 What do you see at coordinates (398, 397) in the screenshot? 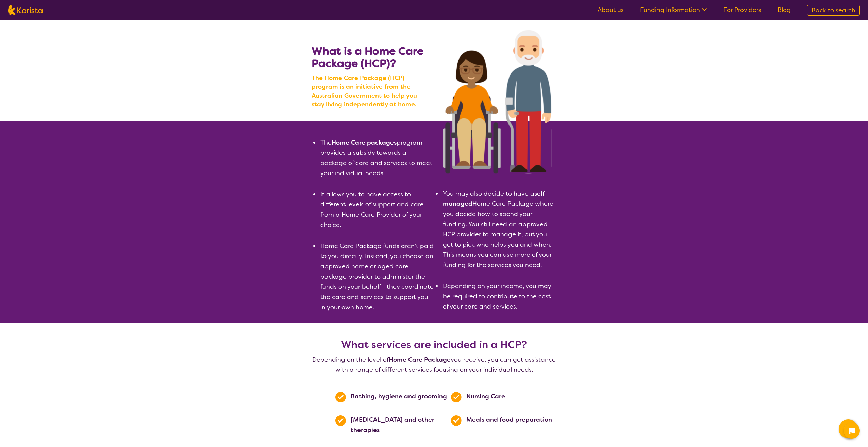
I see `b: Bathing, hygiene and grooming` at bounding box center [398, 397].